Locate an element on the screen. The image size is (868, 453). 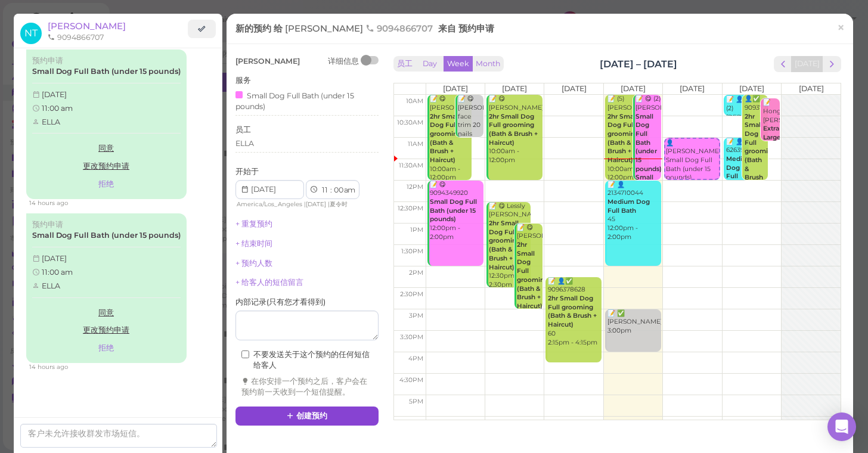
span: 夏令时 is located at coordinates (339, 204).